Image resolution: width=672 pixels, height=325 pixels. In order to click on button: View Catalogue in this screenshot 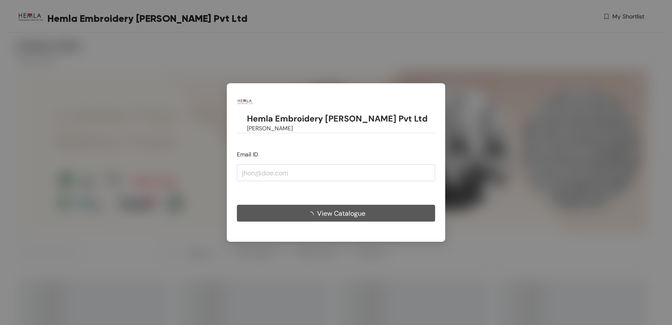, I will do `click(336, 213)`.